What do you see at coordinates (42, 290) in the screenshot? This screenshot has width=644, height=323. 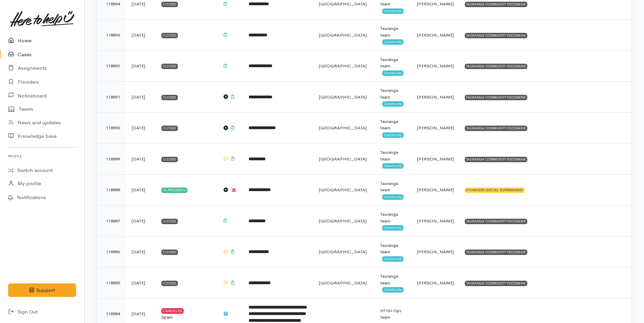 I see `button: Support` at bounding box center [42, 290].